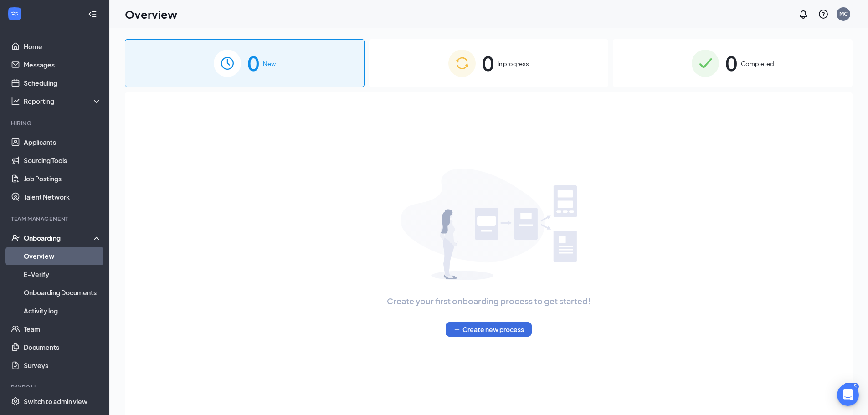 The width and height of the screenshot is (868, 415). What do you see at coordinates (63, 101) in the screenshot?
I see `div: Reporting` at bounding box center [63, 101].